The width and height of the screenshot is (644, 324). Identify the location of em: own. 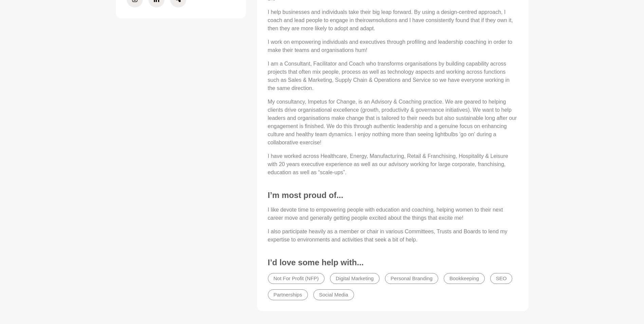
(371, 20).